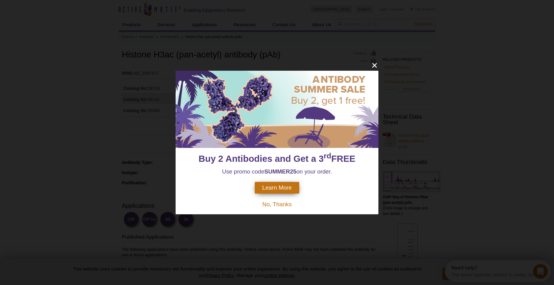 This screenshot has width=554, height=285. Describe the element at coordinates (374, 65) in the screenshot. I see `button: close` at that location.